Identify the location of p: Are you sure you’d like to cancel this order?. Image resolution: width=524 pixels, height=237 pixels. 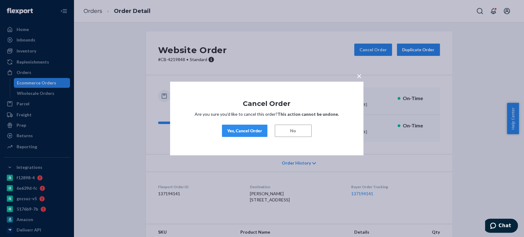
(267, 114).